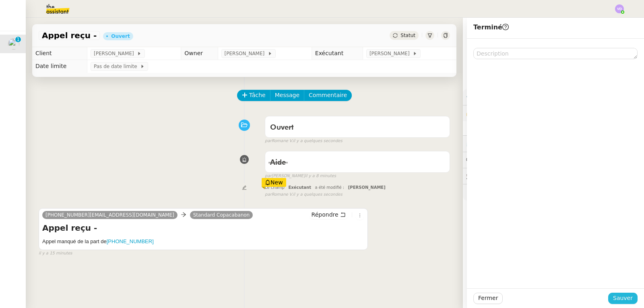 This screenshot has height=308, width=644. What do you see at coordinates (254, 95) in the screenshot?
I see `button: Tâche` at bounding box center [254, 95].